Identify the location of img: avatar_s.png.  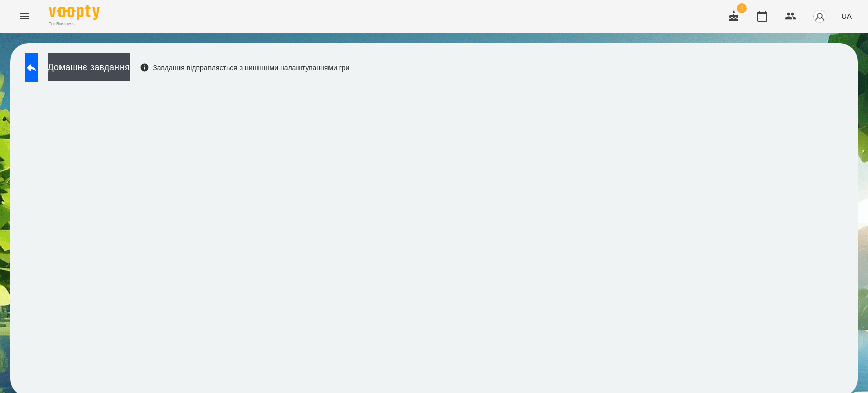
(820, 17).